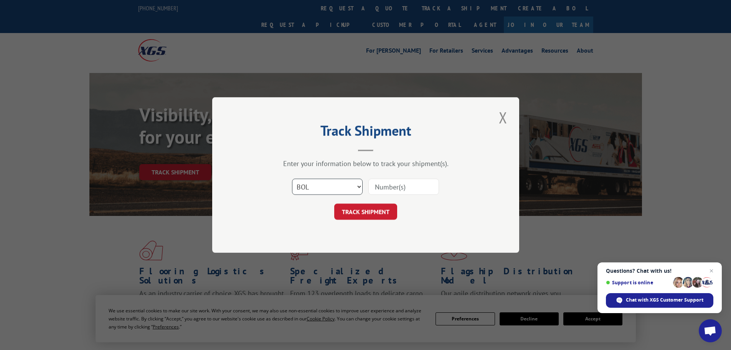 The height and width of the screenshot is (350, 731). I want to click on div: Enter your information below to track your shipment(s)., so click(366, 163).